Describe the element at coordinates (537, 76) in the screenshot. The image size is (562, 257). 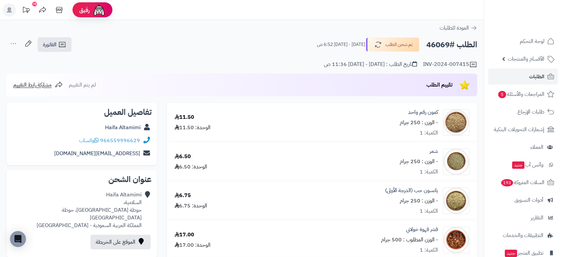
I see `span: الطلبات` at that location.